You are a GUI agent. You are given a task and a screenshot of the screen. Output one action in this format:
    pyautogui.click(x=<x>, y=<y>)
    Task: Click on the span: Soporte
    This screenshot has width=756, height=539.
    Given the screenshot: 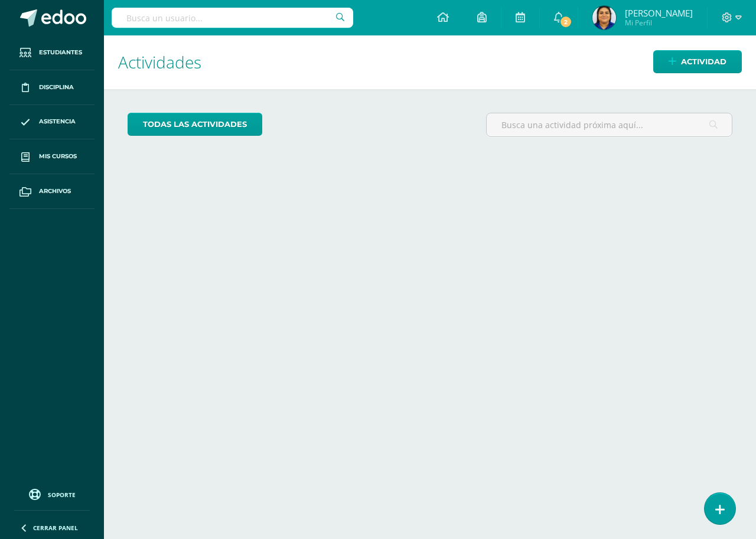 What is the action you would take?
    pyautogui.click(x=61, y=495)
    